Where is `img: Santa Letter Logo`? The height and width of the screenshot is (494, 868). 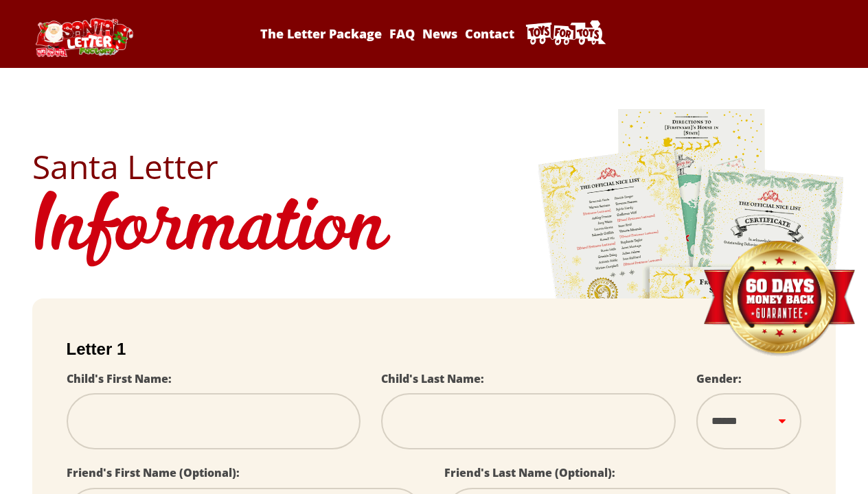
img: Santa Letter Logo is located at coordinates (84, 37).